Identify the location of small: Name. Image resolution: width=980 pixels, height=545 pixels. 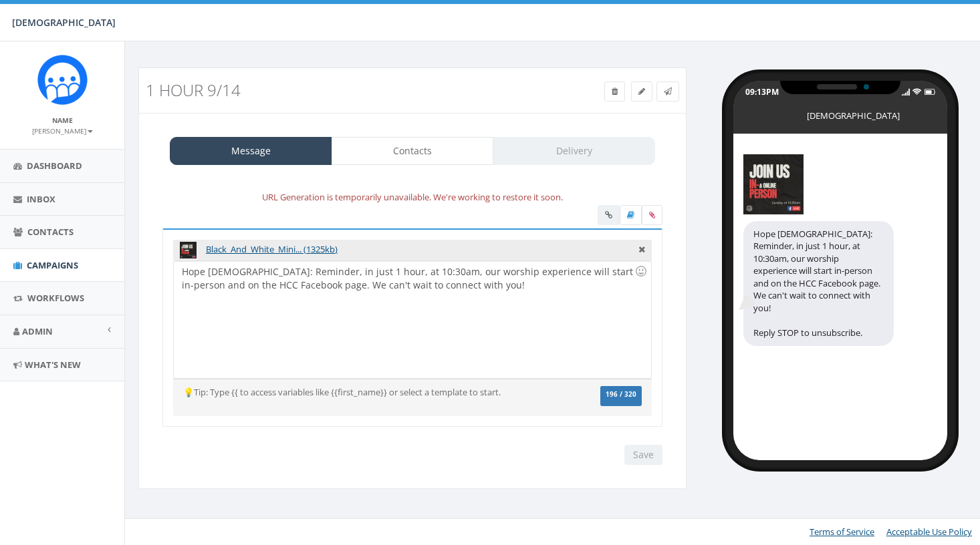
(62, 120).